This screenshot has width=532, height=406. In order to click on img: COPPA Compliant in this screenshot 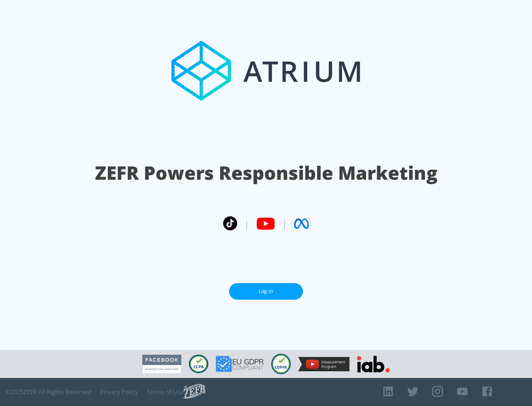, I will do `click(281, 364)`.